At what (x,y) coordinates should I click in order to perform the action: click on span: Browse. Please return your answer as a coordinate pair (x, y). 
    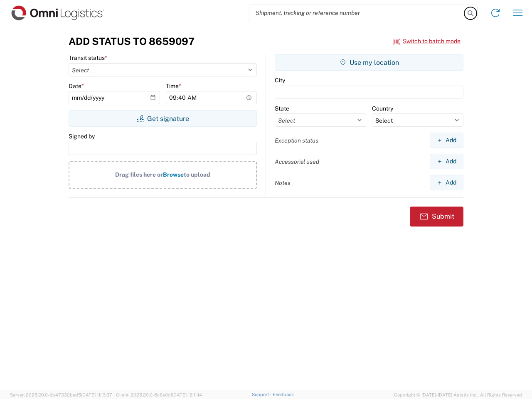
    Looking at the image, I should click on (173, 175).